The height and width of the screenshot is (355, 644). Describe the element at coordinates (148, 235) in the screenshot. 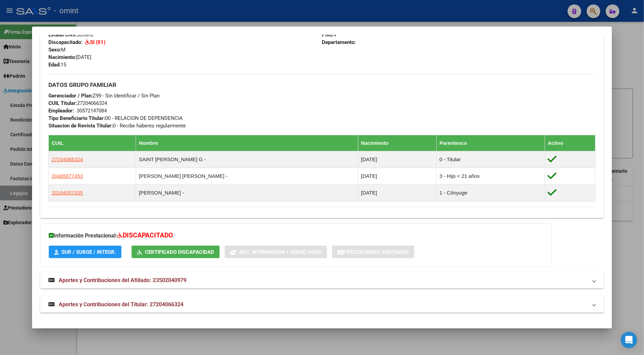

I see `span: DISCAPACITADO` at that location.